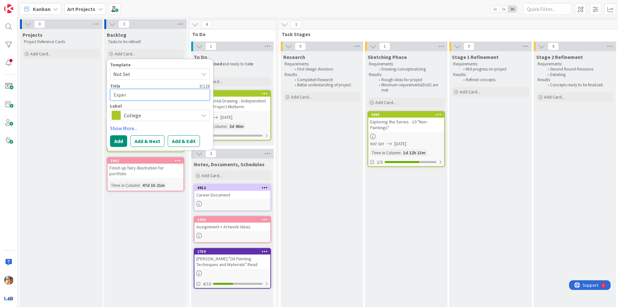 The image size is (618, 307). What do you see at coordinates (406, 122) in the screenshot?
I see `div: 4995Exploring the Series - 10 "Non-Paintings"` at bounding box center [406, 122].